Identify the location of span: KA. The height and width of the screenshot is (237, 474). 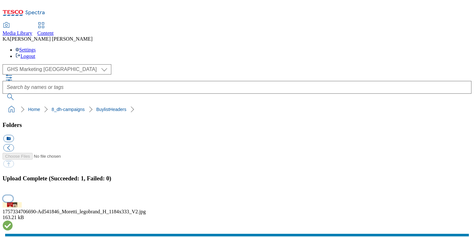
(6, 39).